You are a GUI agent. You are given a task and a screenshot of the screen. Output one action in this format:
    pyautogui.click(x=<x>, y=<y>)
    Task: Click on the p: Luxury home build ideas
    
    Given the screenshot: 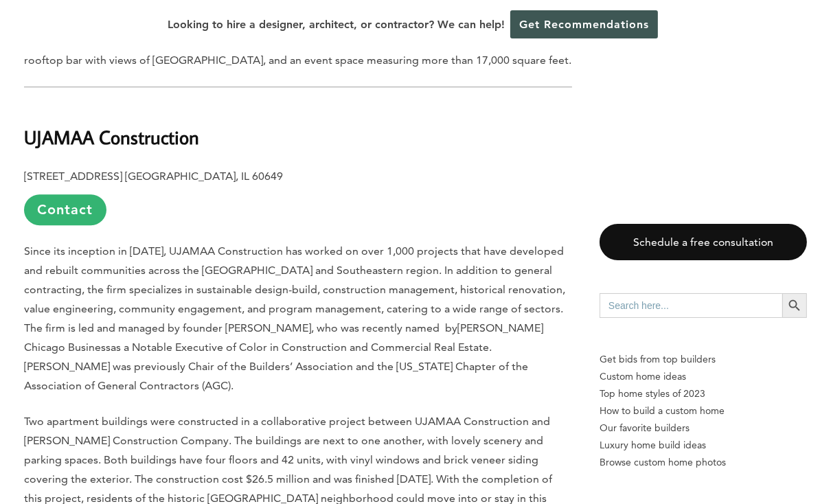 What is the action you would take?
    pyautogui.click(x=703, y=445)
    